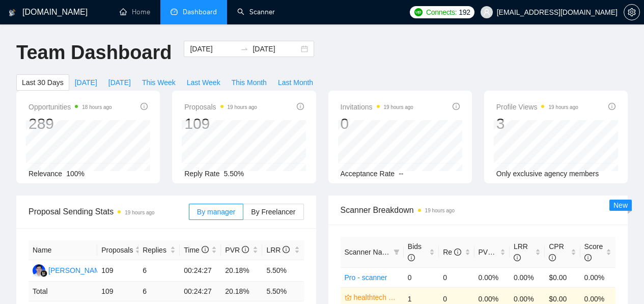  Describe the element at coordinates (174, 11) in the screenshot. I see `span: dashboard` at that location.